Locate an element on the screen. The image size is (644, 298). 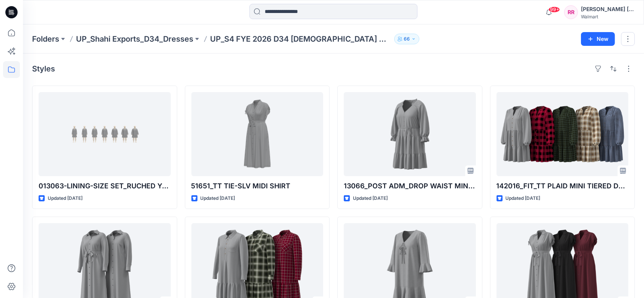
p: 66 is located at coordinates (407, 39).